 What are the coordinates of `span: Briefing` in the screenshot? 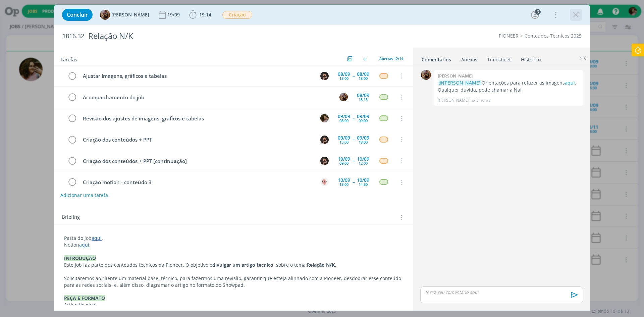 It's located at (71, 217).